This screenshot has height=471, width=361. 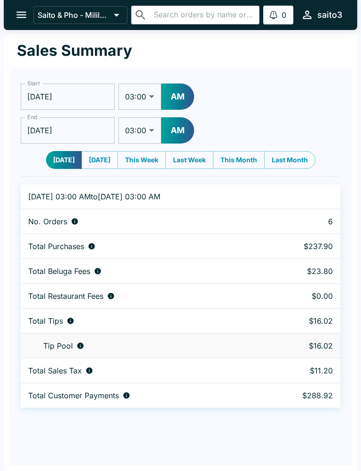 I want to click on p: Total Purchases, so click(x=56, y=246).